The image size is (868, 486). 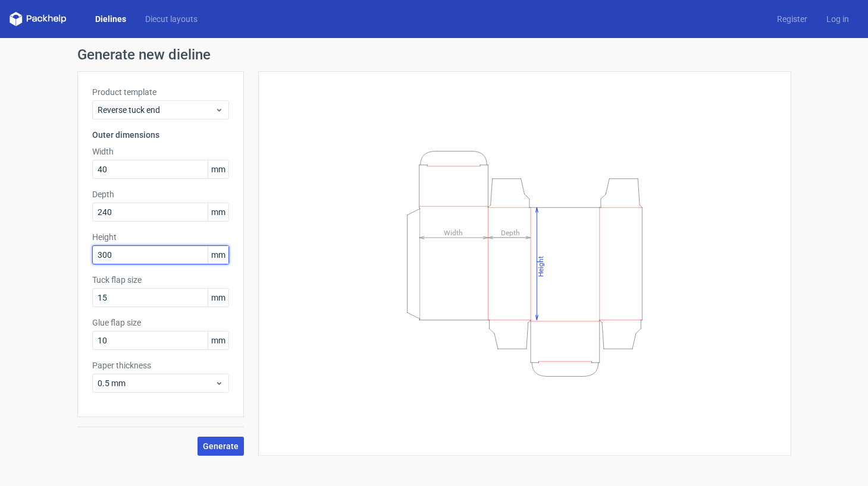 I want to click on h3: Outer dimensions, so click(x=161, y=135).